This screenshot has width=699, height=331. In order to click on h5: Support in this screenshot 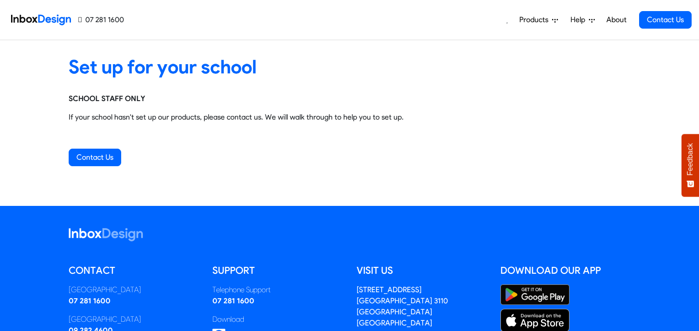, I will do `click(278, 270)`.